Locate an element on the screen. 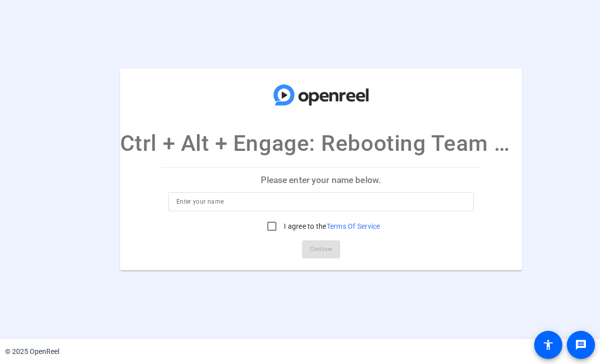  p: Please enter your name below. is located at coordinates (321, 180).